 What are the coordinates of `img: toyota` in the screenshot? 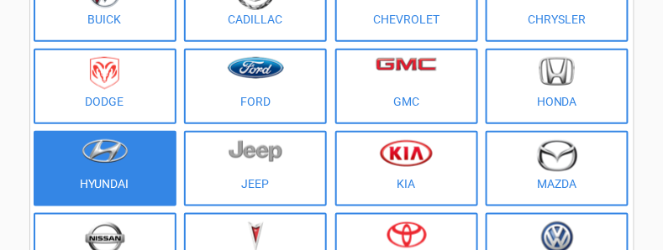 It's located at (406, 235).